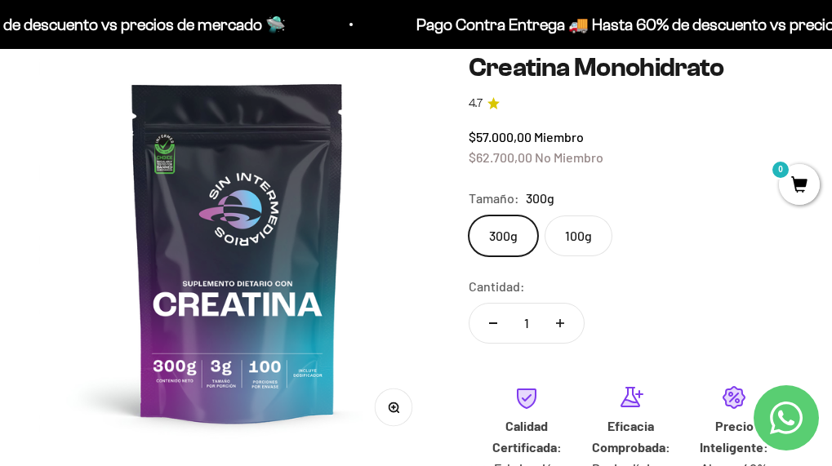  Describe the element at coordinates (494, 198) in the screenshot. I see `legend: Tamaño:` at that location.